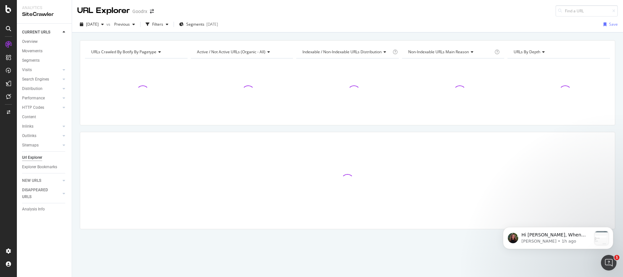 Image resolution: width=623 pixels, height=277 pixels. I want to click on div: Url Explorer, so click(32, 157).